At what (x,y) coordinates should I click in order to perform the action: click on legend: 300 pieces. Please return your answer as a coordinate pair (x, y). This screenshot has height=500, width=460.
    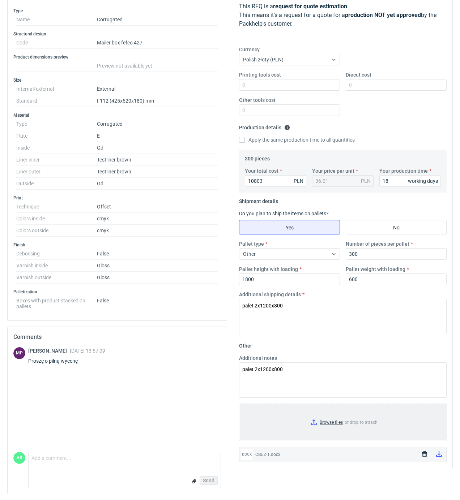
    Looking at the image, I should click on (257, 157).